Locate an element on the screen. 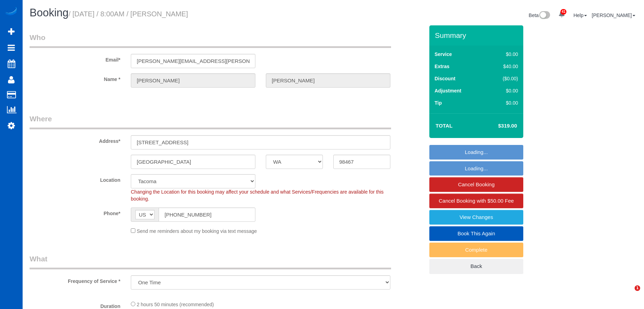 The width and height of the screenshot is (644, 309). legend: Who is located at coordinates (210, 40).